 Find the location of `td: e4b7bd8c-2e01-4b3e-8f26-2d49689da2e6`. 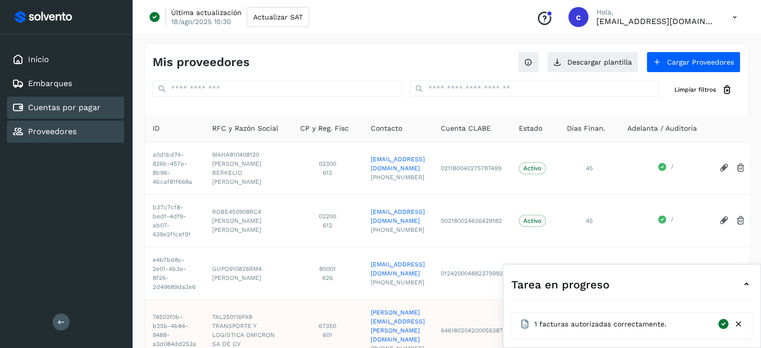

td: e4b7bd8c-2e01-4b3e-8f26-2d49689da2e6 is located at coordinates (174, 273).